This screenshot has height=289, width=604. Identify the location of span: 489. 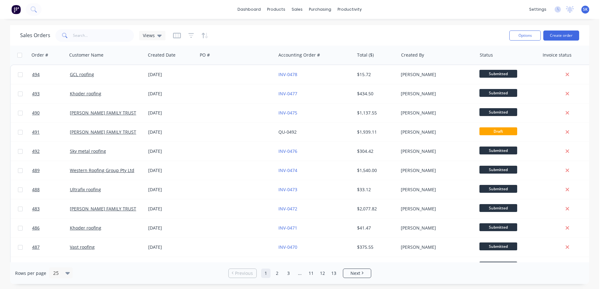
(36, 170).